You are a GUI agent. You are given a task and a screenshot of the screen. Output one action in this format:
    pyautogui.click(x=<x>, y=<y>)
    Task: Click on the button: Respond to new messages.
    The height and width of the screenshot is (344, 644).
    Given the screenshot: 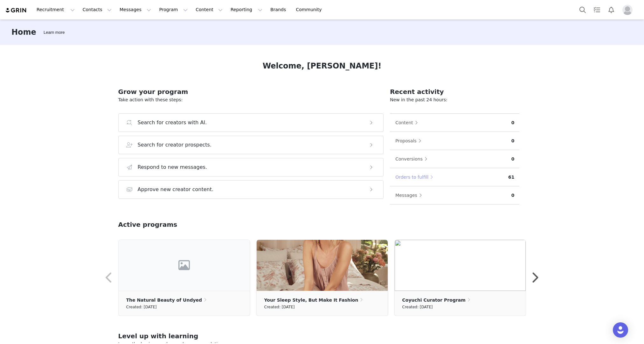 What is the action you would take?
    pyautogui.click(x=250, y=167)
    